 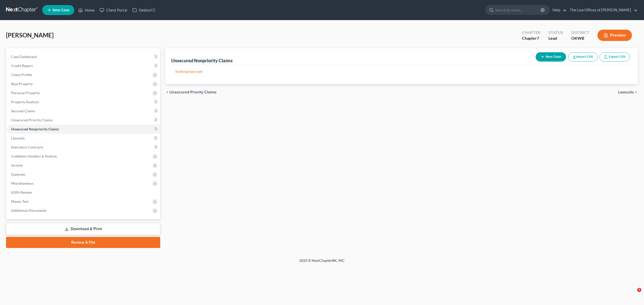 What do you see at coordinates (25, 102) in the screenshot?
I see `span: Property Analysis` at bounding box center [25, 102].